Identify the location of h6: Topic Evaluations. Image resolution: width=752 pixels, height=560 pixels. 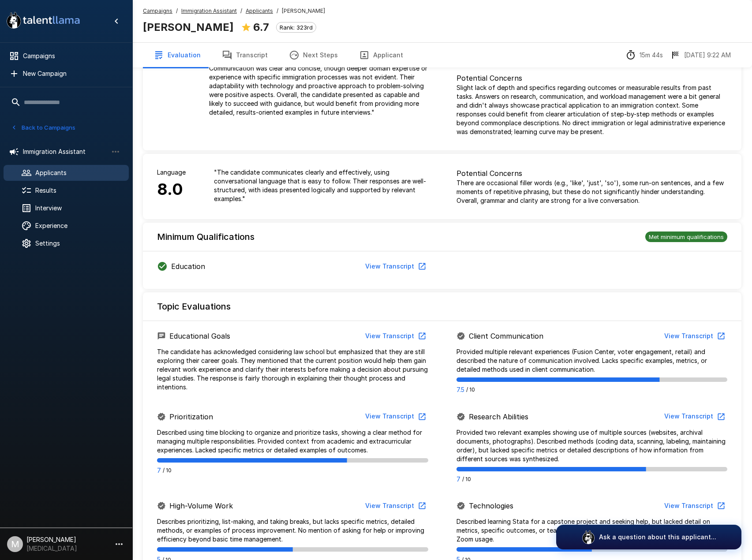
(194, 307).